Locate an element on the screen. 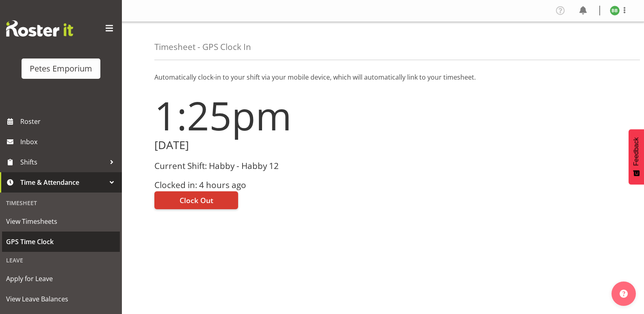 The width and height of the screenshot is (644, 314). h3: Current Shift: Habby - Habby 12 is located at coordinates (266, 166).